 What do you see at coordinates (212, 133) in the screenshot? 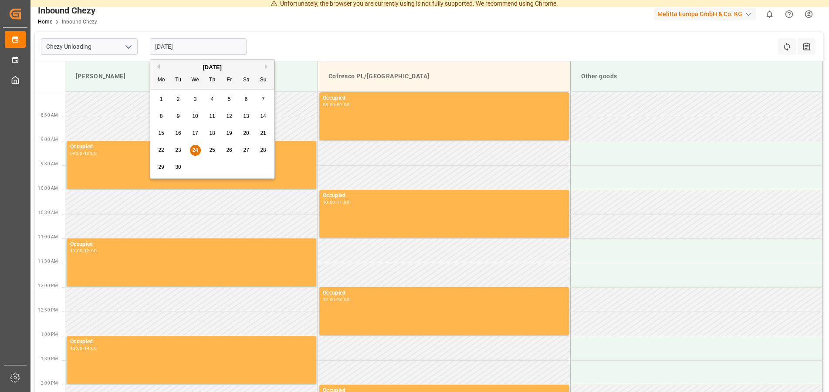
I see `span: 18` at bounding box center [212, 133].